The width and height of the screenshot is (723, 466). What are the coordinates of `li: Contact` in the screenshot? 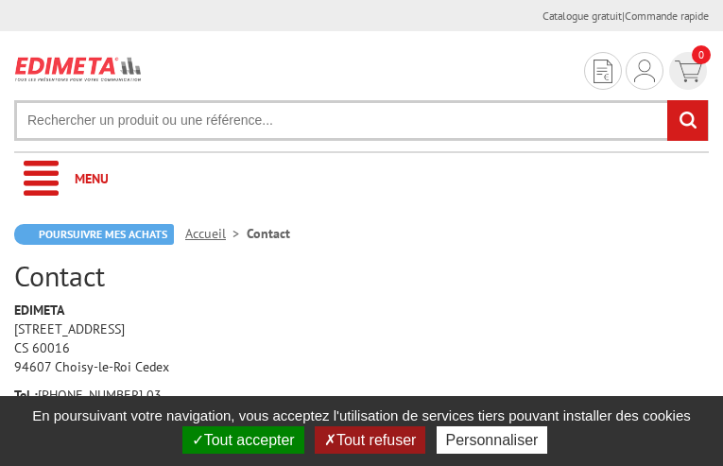 It's located at (268, 233).